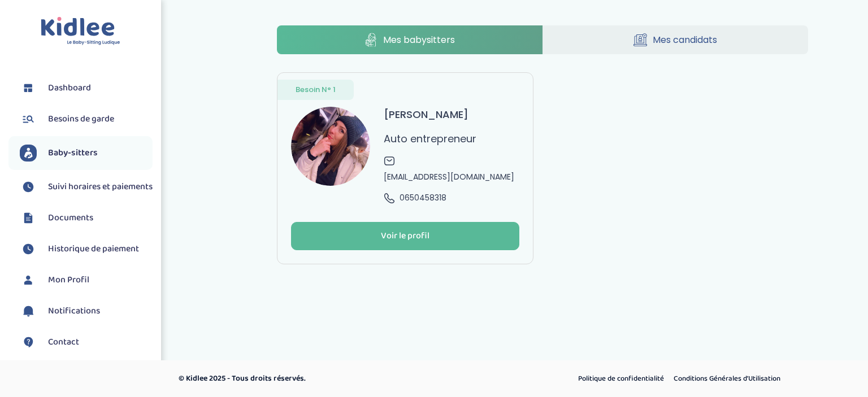 This screenshot has height=397, width=868. What do you see at coordinates (330, 378) in the screenshot?
I see `p: © Kidlee 2025 - Tous droits réservés.` at bounding box center [330, 378].